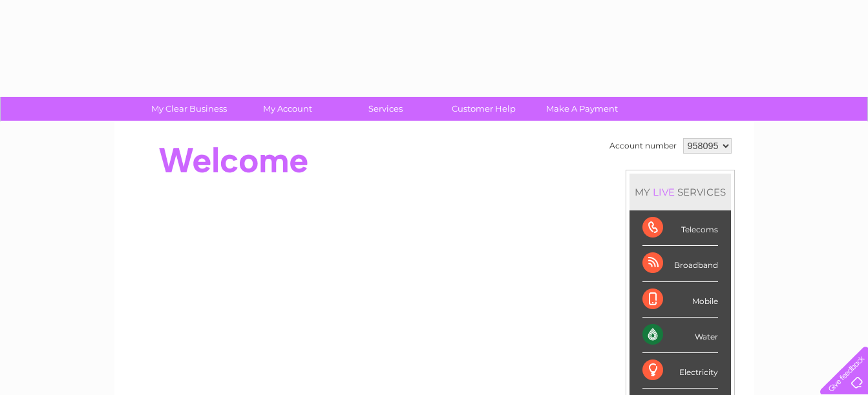 This screenshot has width=868, height=395. Describe the element at coordinates (664, 192) in the screenshot. I see `div: LIVE` at that location.